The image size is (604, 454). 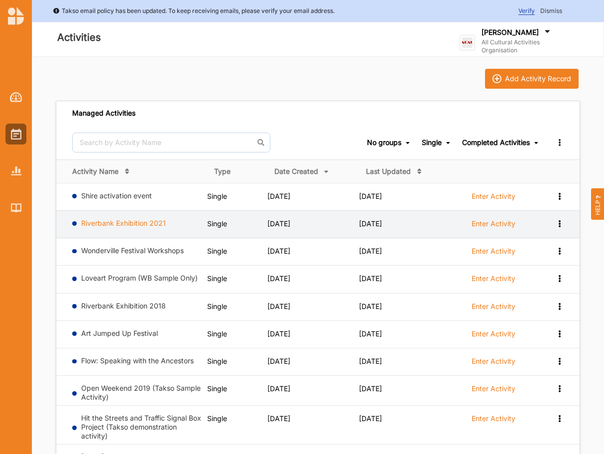 What do you see at coordinates (496, 142) in the screenshot?
I see `div: Completed Activities` at bounding box center [496, 142].